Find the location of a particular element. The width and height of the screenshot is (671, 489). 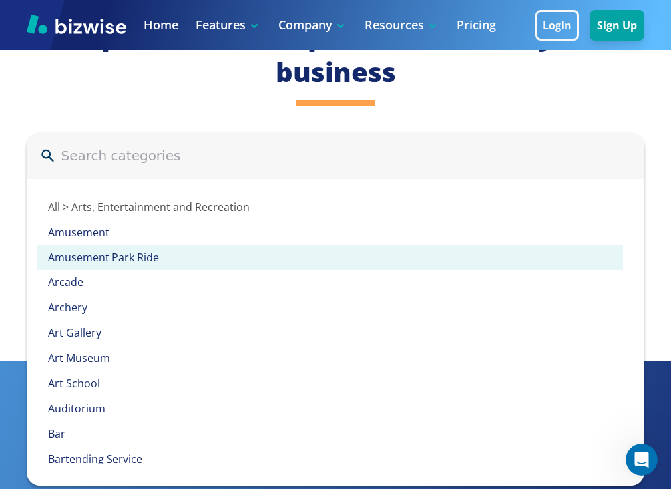

p: Archery is located at coordinates (335, 308).